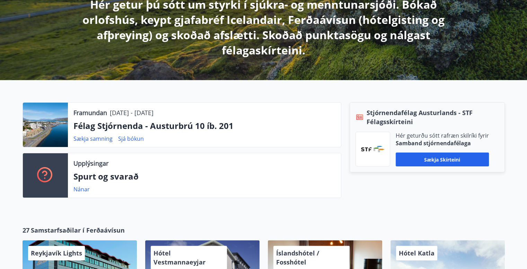 The height and width of the screenshot is (269, 527). I want to click on span: Stjórnendafélag Austurlands - STF Félagsskírteini, so click(432, 117).